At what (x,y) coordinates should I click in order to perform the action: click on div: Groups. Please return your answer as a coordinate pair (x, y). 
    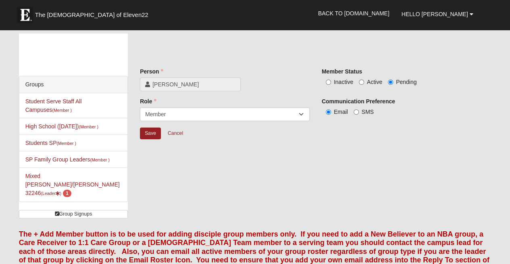
    Looking at the image, I should click on (73, 85).